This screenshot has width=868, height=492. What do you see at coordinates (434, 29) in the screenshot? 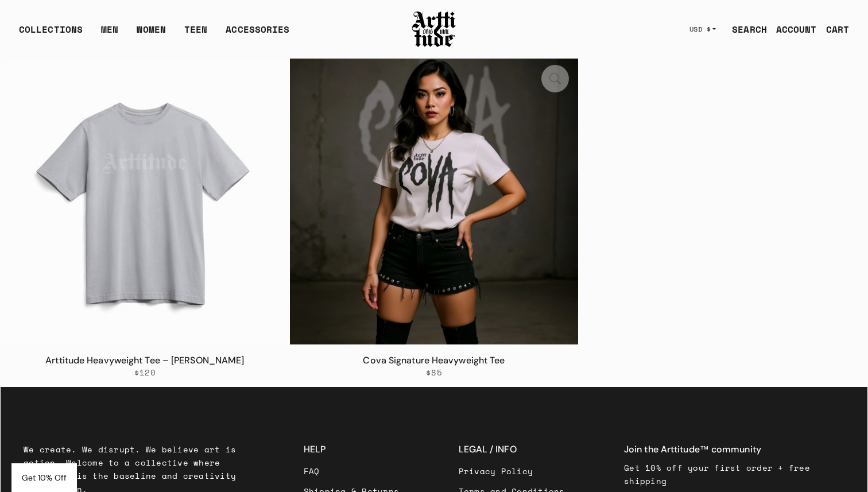
I see `img: Arttitude` at bounding box center [434, 29].